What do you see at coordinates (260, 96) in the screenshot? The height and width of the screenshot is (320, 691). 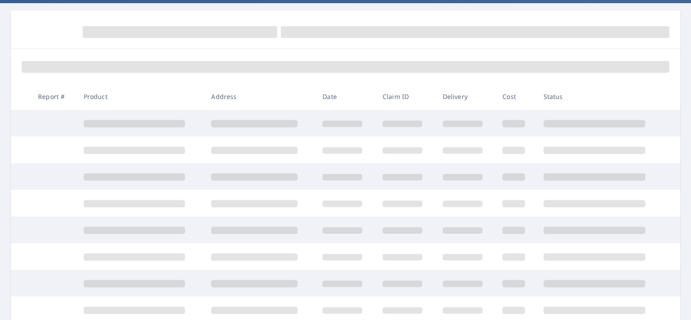 I see `th: Address` at bounding box center [260, 96].